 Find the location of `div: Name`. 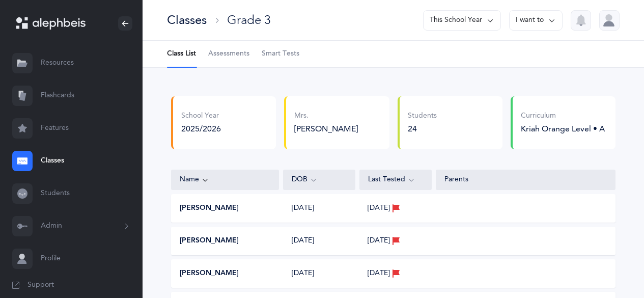

div: Name is located at coordinates (225, 180).